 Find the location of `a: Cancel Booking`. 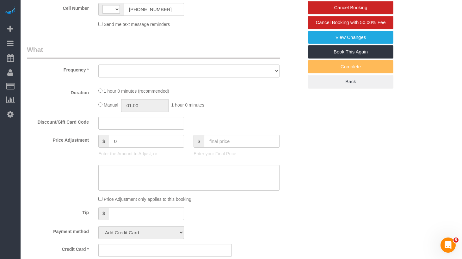

a: Cancel Booking is located at coordinates (351, 8).